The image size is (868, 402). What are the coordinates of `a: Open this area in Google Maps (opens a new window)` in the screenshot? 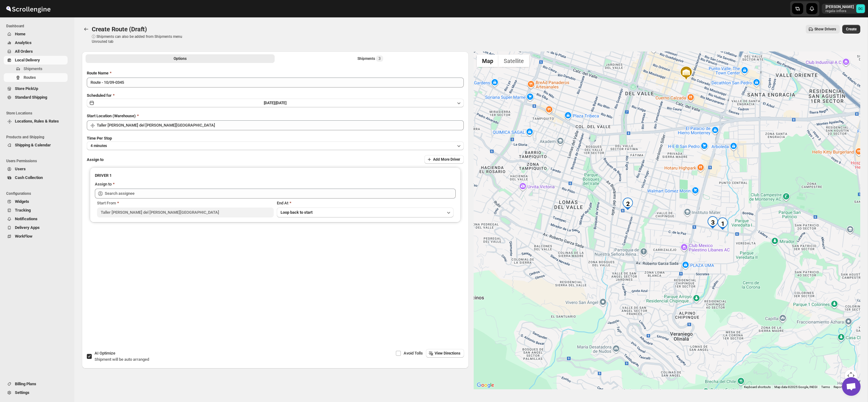 It's located at (486, 385).